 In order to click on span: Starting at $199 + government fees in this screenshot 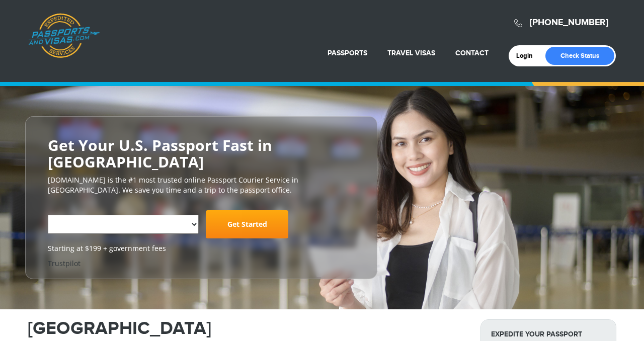, I will do `click(201, 249)`.